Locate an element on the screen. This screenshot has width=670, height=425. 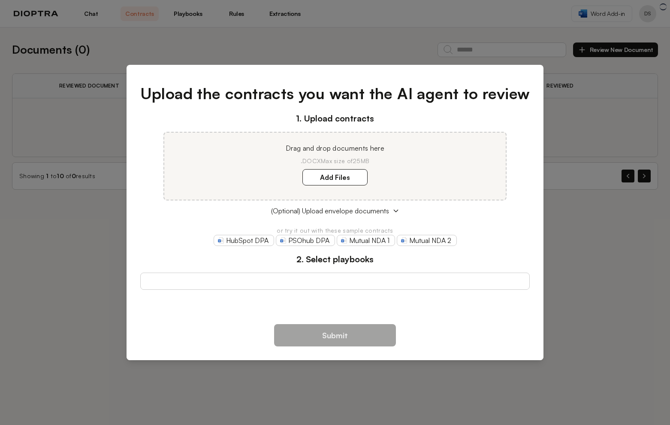
button: (Optional) Upload envelope documents is located at coordinates (335, 211).